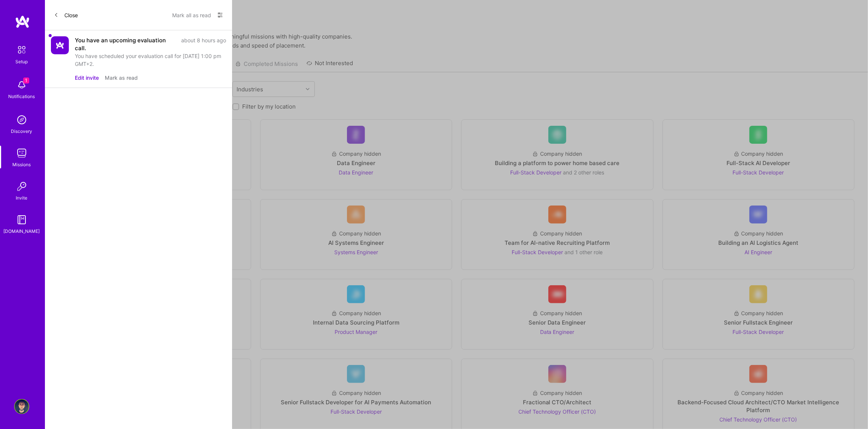 The height and width of the screenshot is (429, 868). What do you see at coordinates (22, 131) in the screenshot?
I see `div: Discovery` at bounding box center [22, 131].